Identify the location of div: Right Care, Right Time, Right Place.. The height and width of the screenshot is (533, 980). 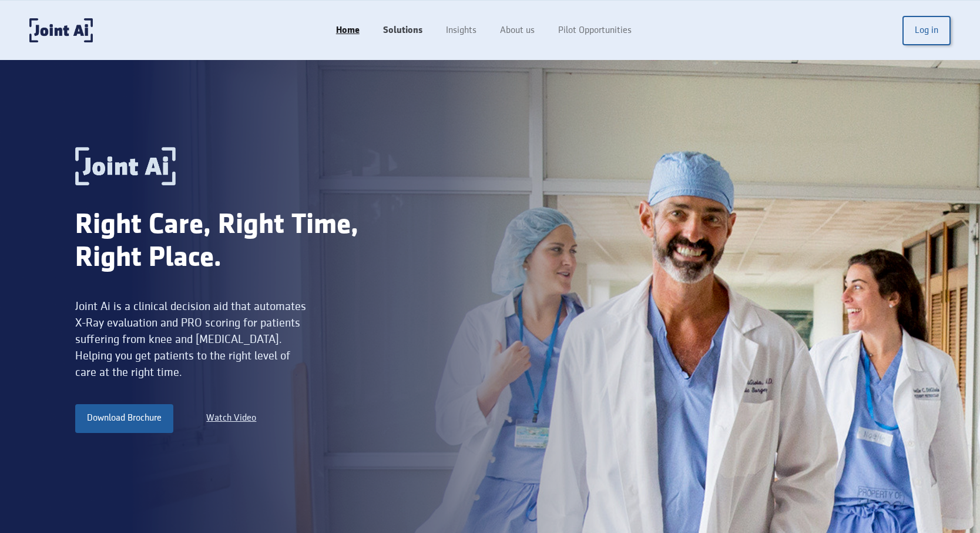
(243, 241).